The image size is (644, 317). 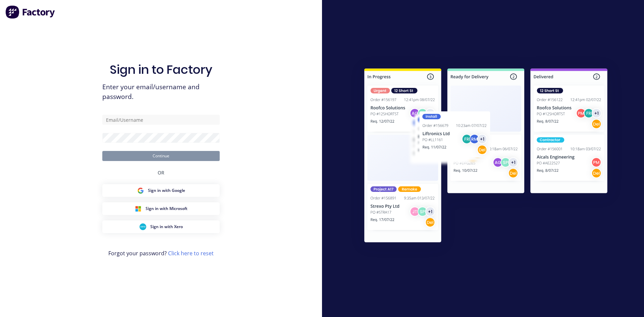 What do you see at coordinates (161, 208) in the screenshot?
I see `button: Microsoft Sign inSign in with Microsoft` at bounding box center [161, 208].